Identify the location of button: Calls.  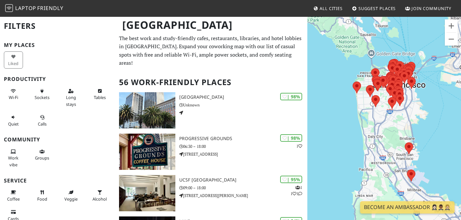
(42, 120).